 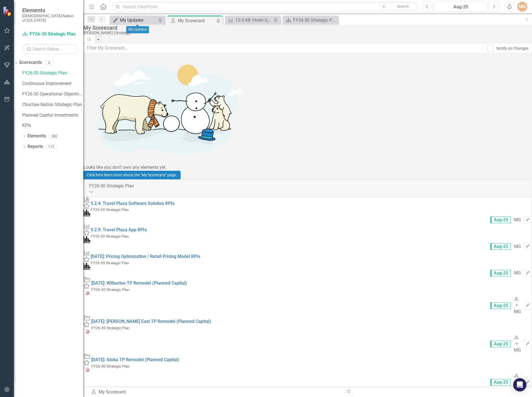 What do you see at coordinates (54, 136) in the screenshot?
I see `div: 380` at bounding box center [54, 136].